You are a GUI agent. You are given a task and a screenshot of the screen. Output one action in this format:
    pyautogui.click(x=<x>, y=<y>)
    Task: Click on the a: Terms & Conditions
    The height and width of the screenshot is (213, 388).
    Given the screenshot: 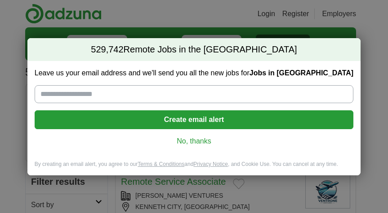 What is the action you would take?
    pyautogui.click(x=161, y=164)
    